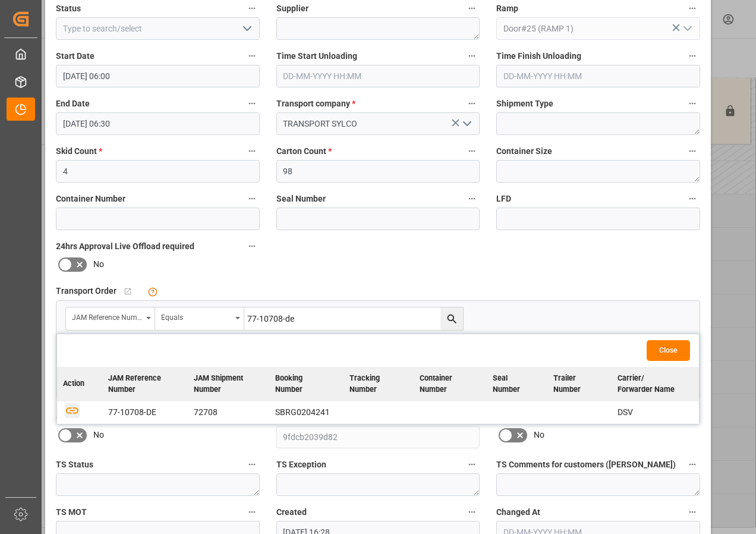  What do you see at coordinates (73, 104) in the screenshot?
I see `span: End Date` at bounding box center [73, 104].